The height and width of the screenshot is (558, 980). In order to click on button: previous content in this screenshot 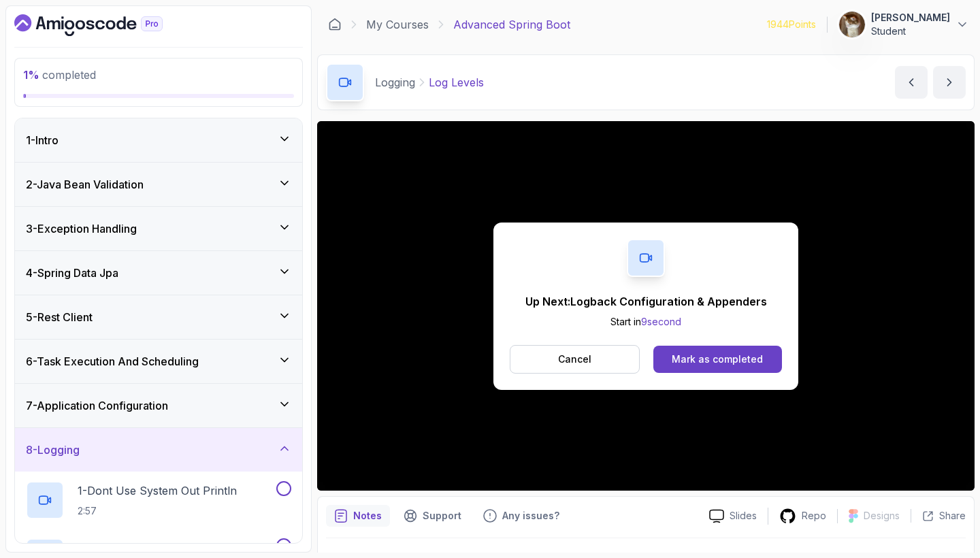, I will do `click(911, 82)`.